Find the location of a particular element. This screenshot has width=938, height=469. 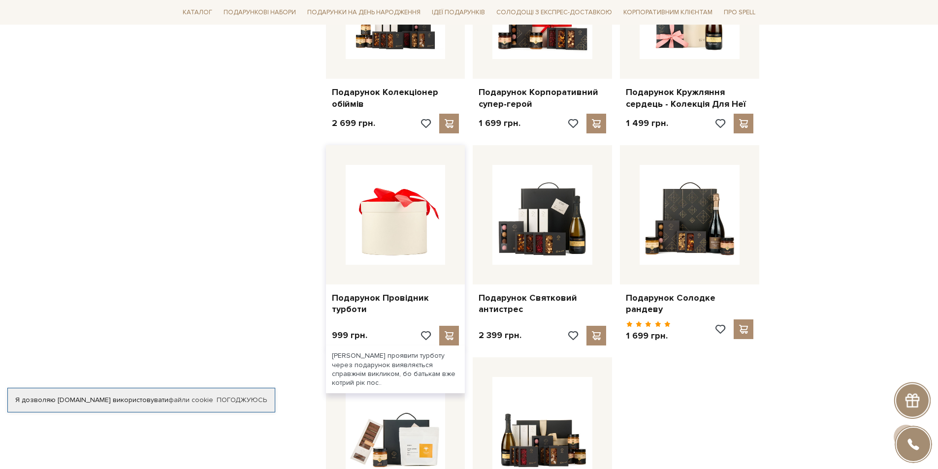

a: Подарунок Провідник турботи is located at coordinates (395, 304).